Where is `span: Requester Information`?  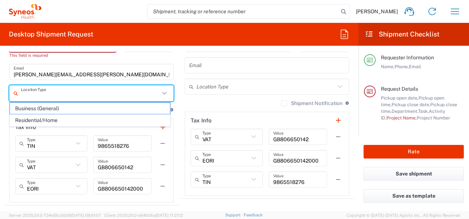 span: Requester Information is located at coordinates (407, 58).